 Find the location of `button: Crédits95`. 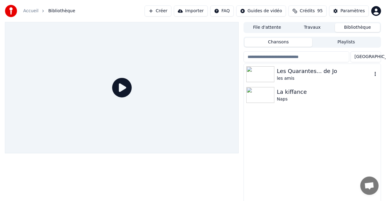

button: Crédits95 is located at coordinates (307, 11).